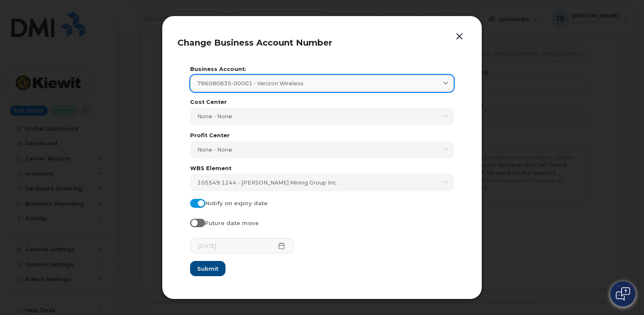  What do you see at coordinates (322, 102) in the screenshot?
I see `label: Cost Center` at bounding box center [322, 102].